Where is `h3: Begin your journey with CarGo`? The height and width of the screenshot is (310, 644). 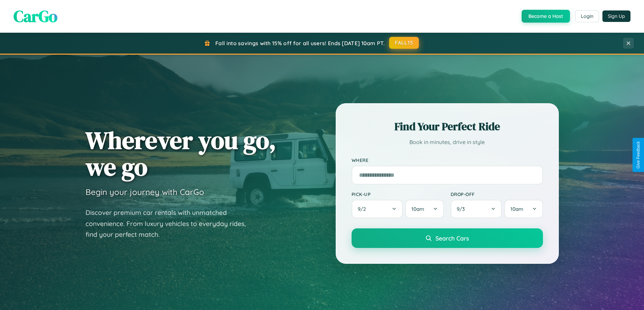 h3: Begin your journey with CarGo is located at coordinates (145, 192).